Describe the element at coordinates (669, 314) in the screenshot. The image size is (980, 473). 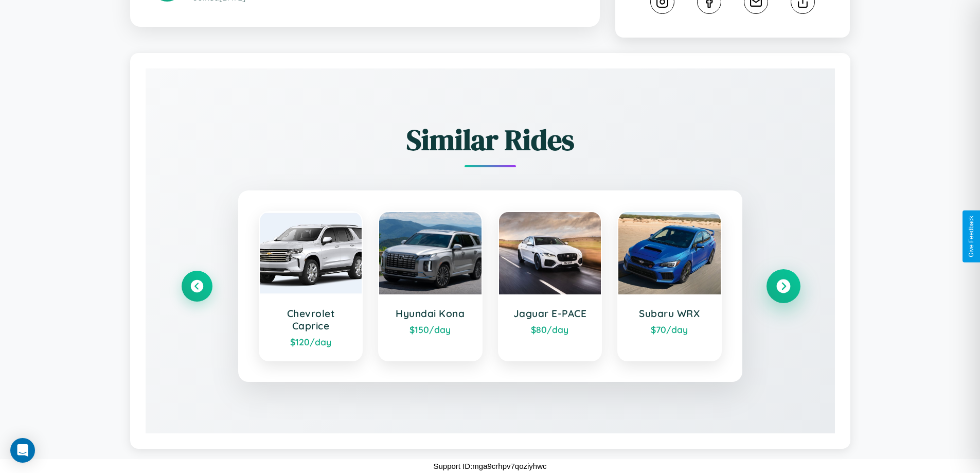
I see `h3: Subaru WRX` at that location.